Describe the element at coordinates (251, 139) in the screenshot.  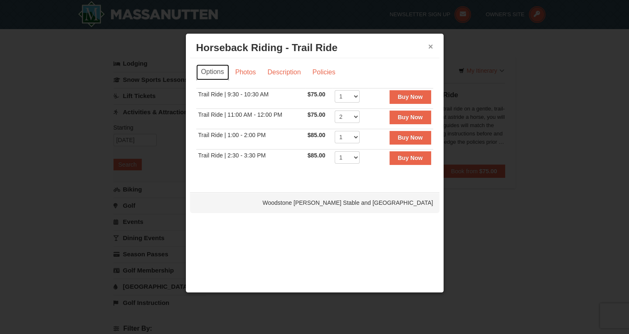
I see `td: Trail Ride | 1:00 - 2:00 PM` at that location.